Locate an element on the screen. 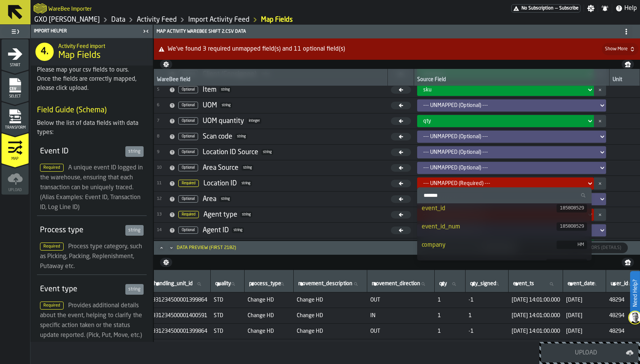 This screenshot has height=364, width=640. button: Maximize is located at coordinates (162, 248).